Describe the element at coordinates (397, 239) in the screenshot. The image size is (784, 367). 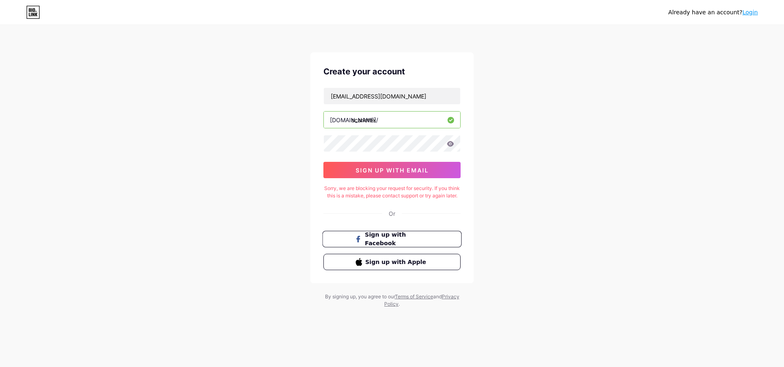
I see `span: Sign up with Facebook` at that location.